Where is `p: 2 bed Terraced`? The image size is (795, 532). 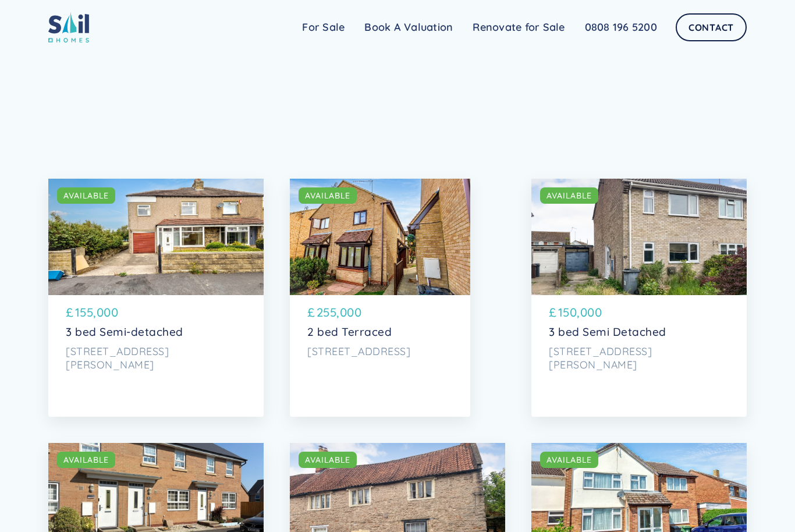
p: 2 bed Terraced is located at coordinates (380, 331).